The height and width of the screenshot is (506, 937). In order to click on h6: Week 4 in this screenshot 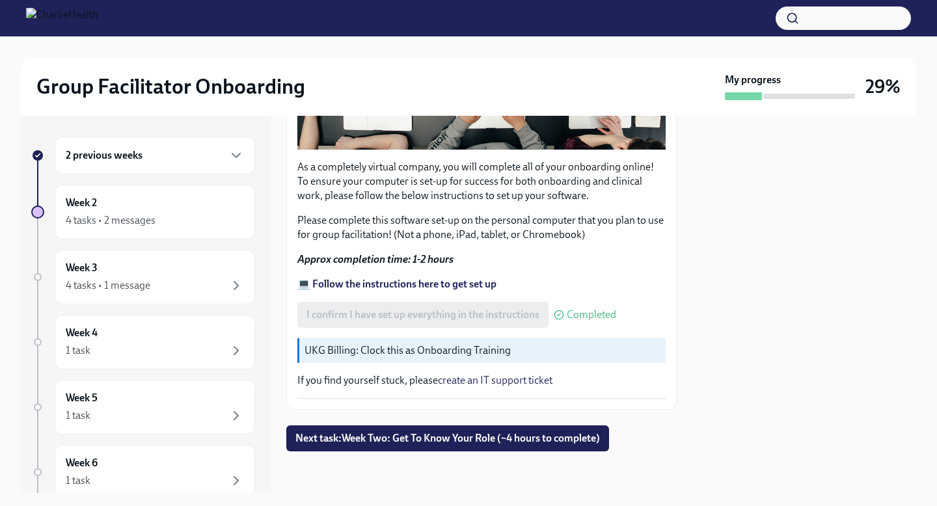, I will do `click(81, 333)`.